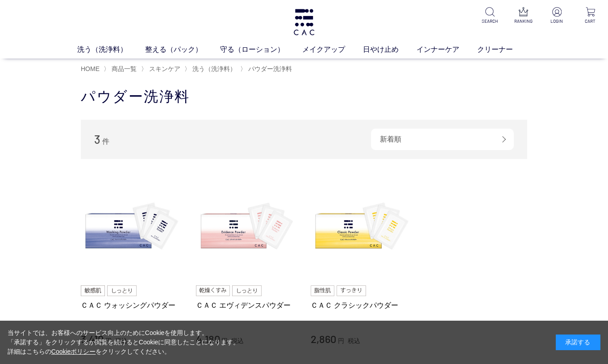 The height and width of the screenshot is (364, 608). Describe the element at coordinates (490, 21) in the screenshot. I see `p: SEARCH` at that location.